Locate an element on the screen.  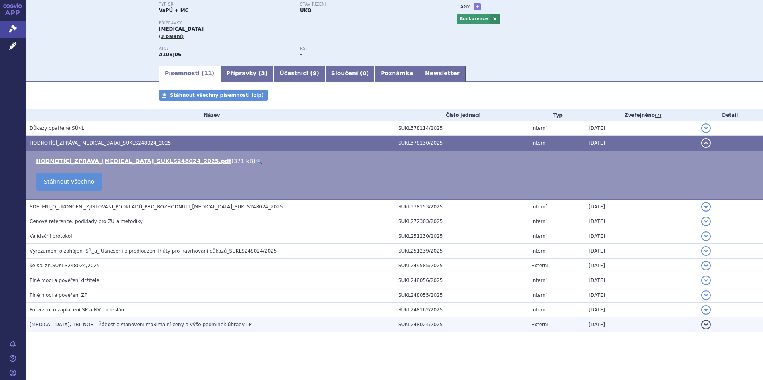
th: Detail is located at coordinates (729, 115).